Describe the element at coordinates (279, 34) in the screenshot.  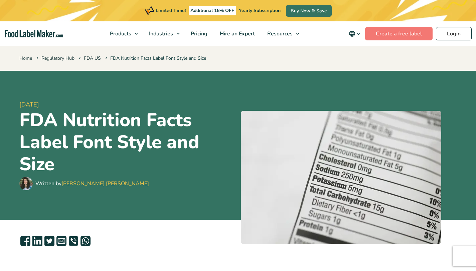
I see `span: Resources` at that location.